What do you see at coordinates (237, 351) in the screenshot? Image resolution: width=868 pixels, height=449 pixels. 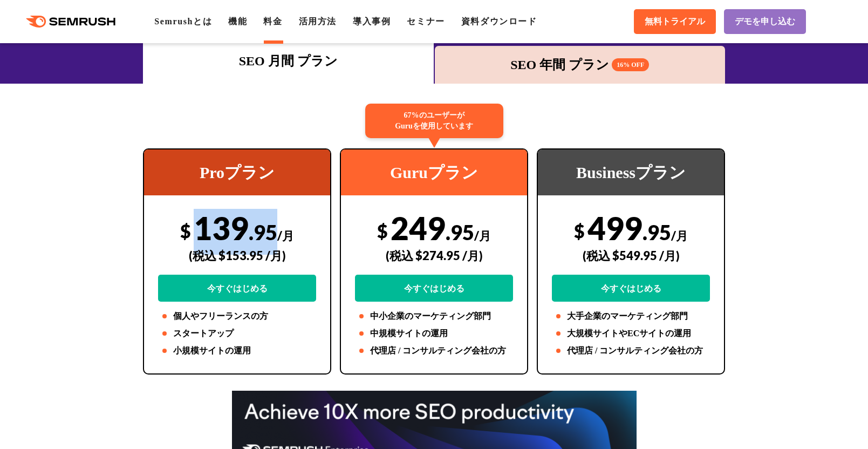 I see `li: 小規模サイトの運用` at bounding box center [237, 351].